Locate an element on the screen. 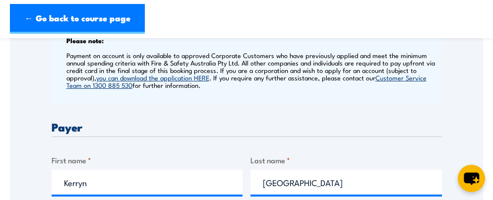 The image size is (493, 200). a: Customer Service Team on 1300 885 530 is located at coordinates (246, 81).